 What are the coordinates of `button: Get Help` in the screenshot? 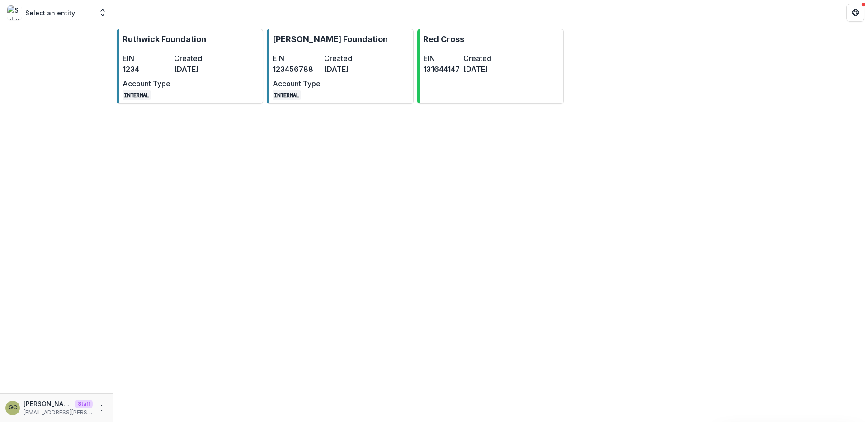 It's located at (855, 13).